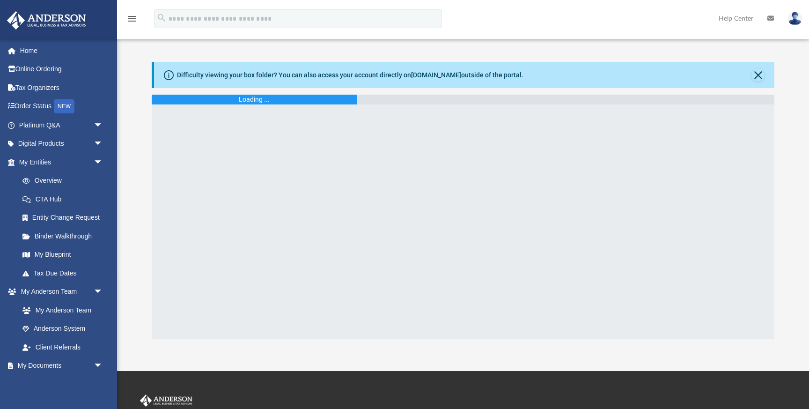 The height and width of the screenshot is (409, 809). What do you see at coordinates (254, 99) in the screenshot?
I see `div: Loading ...` at bounding box center [254, 99].